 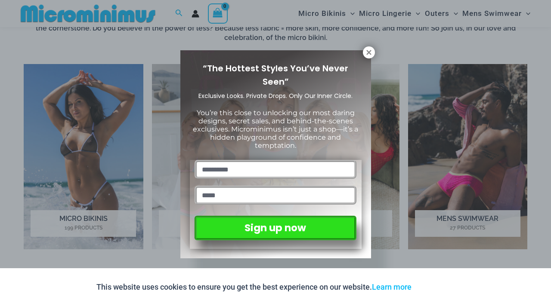 I want to click on button: Close, so click(x=369, y=53).